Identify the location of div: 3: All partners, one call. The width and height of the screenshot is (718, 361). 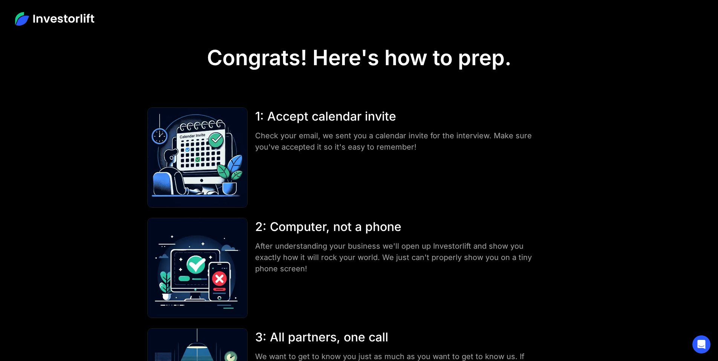
(397, 337).